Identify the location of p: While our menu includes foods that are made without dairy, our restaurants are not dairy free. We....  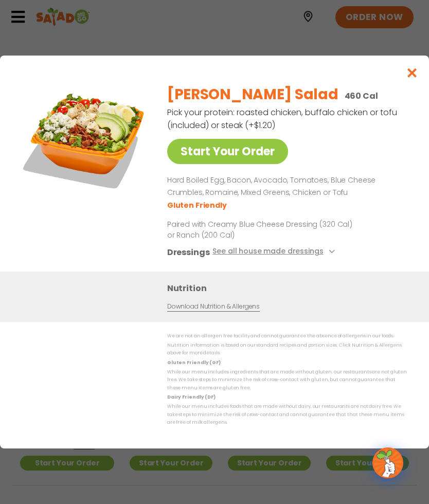
(288, 414).